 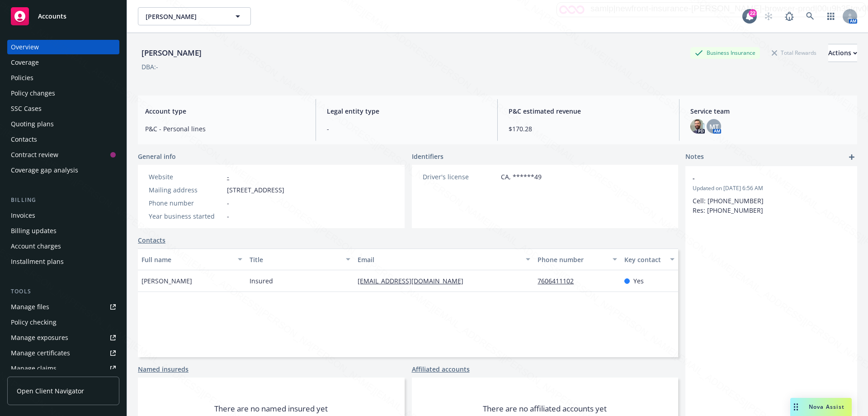 What do you see at coordinates (714, 126) in the screenshot?
I see `span: MT` at bounding box center [714, 126].